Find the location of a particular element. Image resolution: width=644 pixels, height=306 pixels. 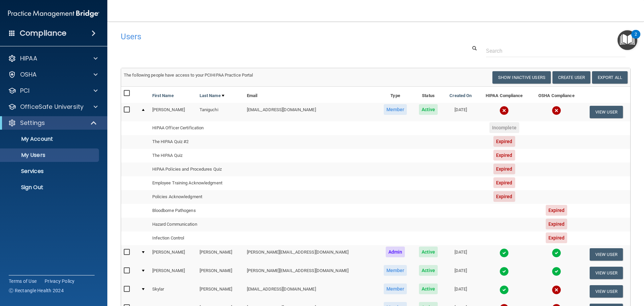

td: Policies Acknowledgment is located at coordinates (197, 197).